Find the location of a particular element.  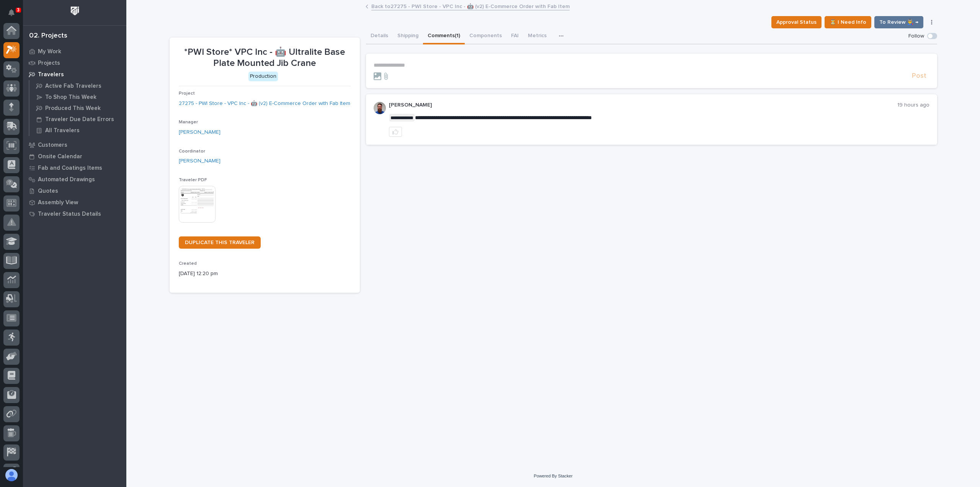

button: To Review 👨‍🏭 → is located at coordinates (899, 22).